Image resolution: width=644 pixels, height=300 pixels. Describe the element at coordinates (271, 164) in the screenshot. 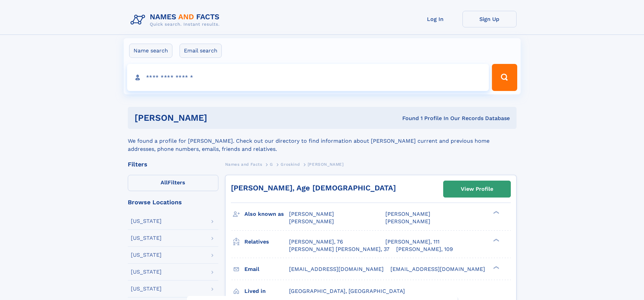

I see `a: G` at that location.